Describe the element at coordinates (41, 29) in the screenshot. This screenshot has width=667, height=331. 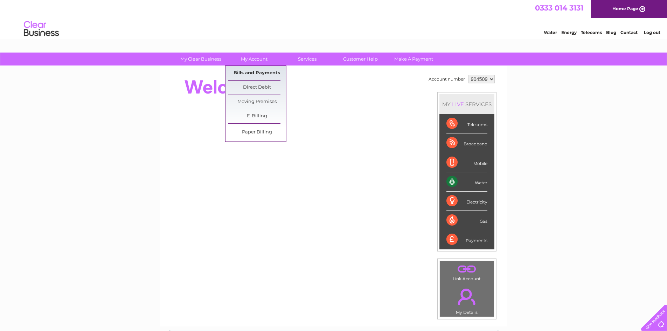
I see `img: logo.png` at that location.